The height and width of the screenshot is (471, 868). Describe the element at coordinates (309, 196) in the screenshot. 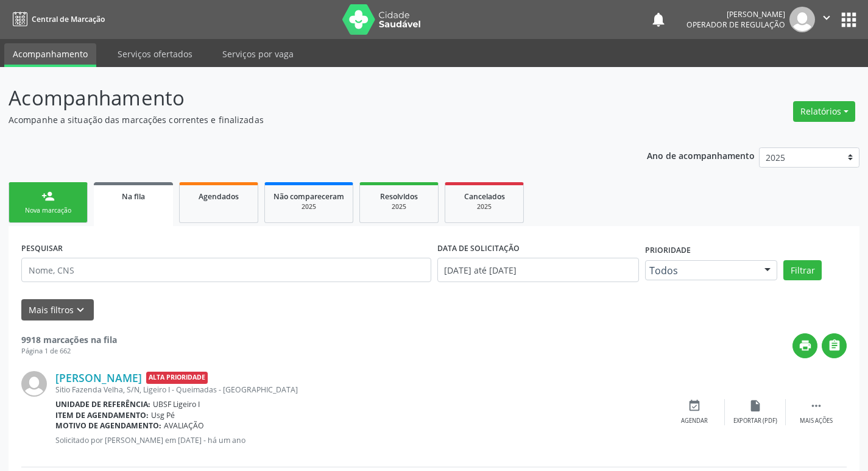

I see `span: Não compareceram` at that location.